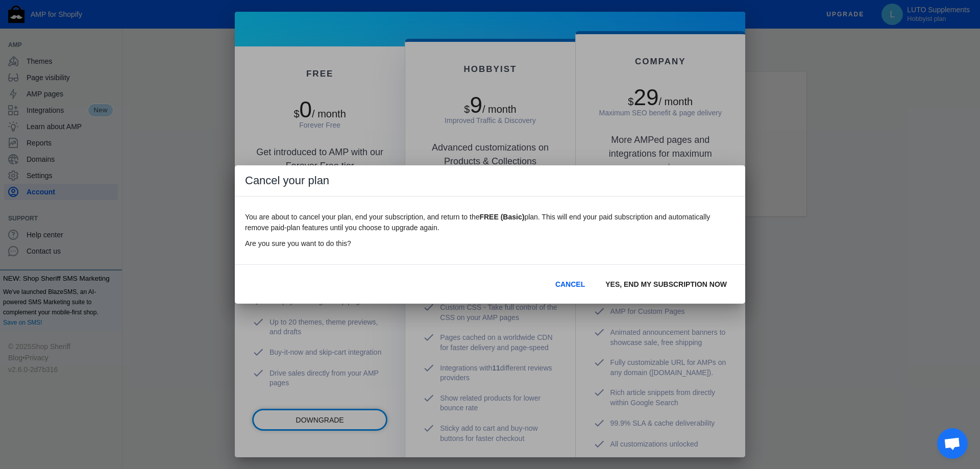 The height and width of the screenshot is (469, 980). What do you see at coordinates (666, 284) in the screenshot?
I see `button: YES, END MY SUBSCRIPTION NOW` at bounding box center [666, 284].